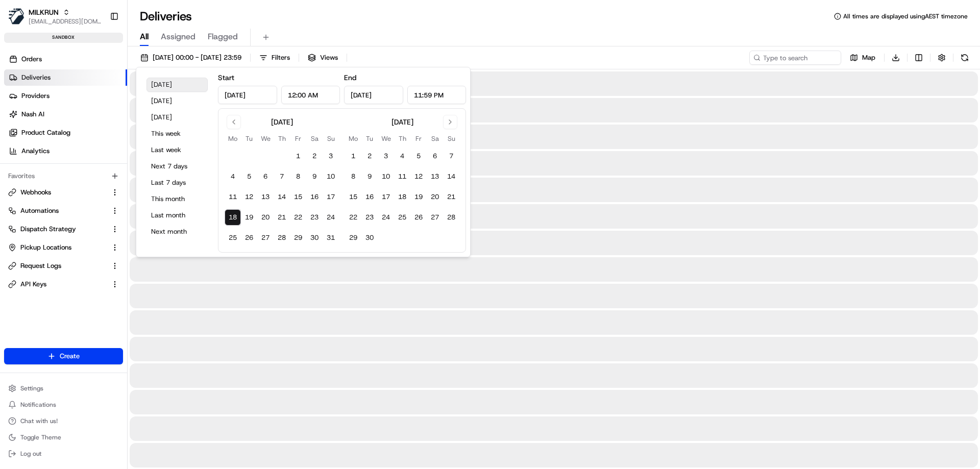 The width and height of the screenshot is (980, 469). What do you see at coordinates (249, 177) in the screenshot?
I see `button: 5` at bounding box center [249, 177].